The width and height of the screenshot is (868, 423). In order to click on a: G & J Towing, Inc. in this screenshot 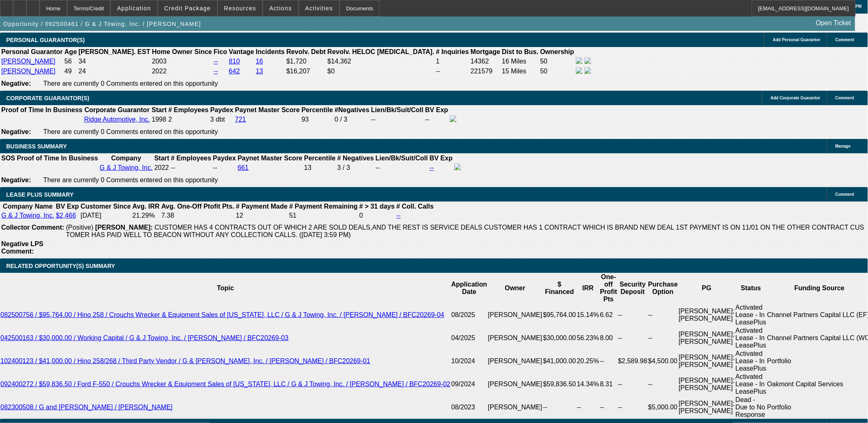, I will do `click(28, 215)`.